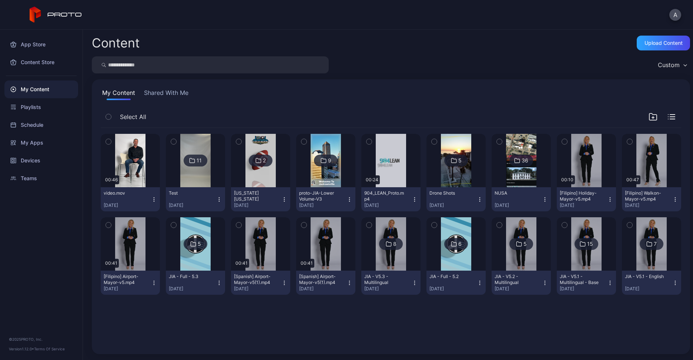  I want to click on div: Test, so click(189, 193).